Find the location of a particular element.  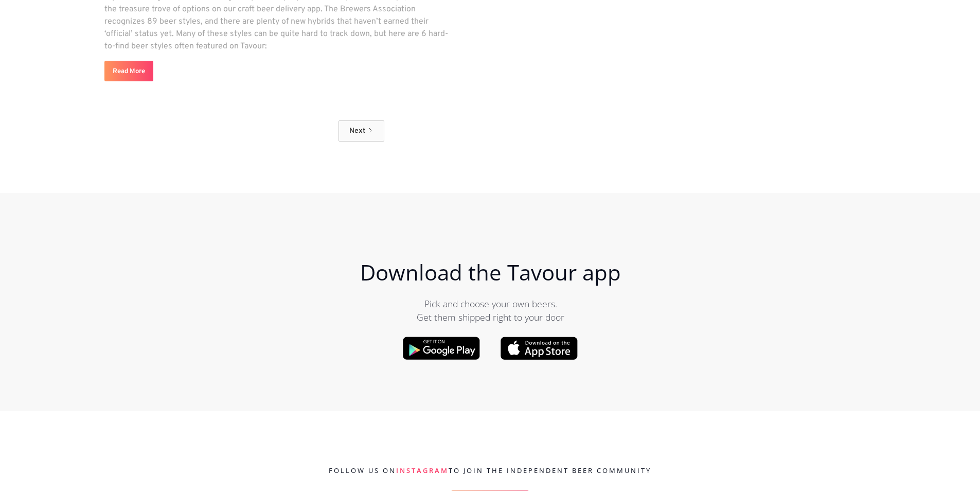

a: Read More is located at coordinates (128, 71).